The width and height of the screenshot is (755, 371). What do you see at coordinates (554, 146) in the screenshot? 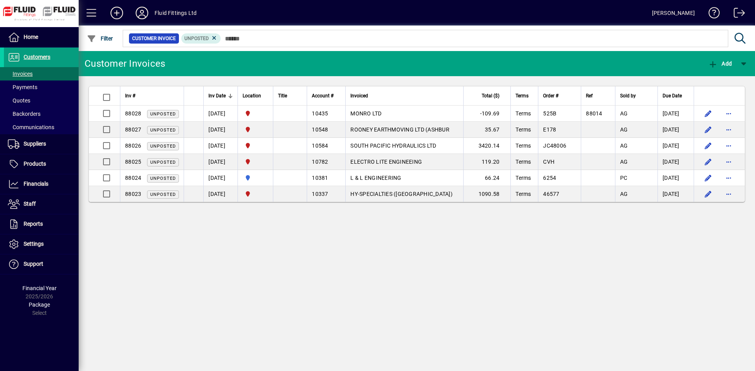
I see `span: JC48006` at bounding box center [554, 146].